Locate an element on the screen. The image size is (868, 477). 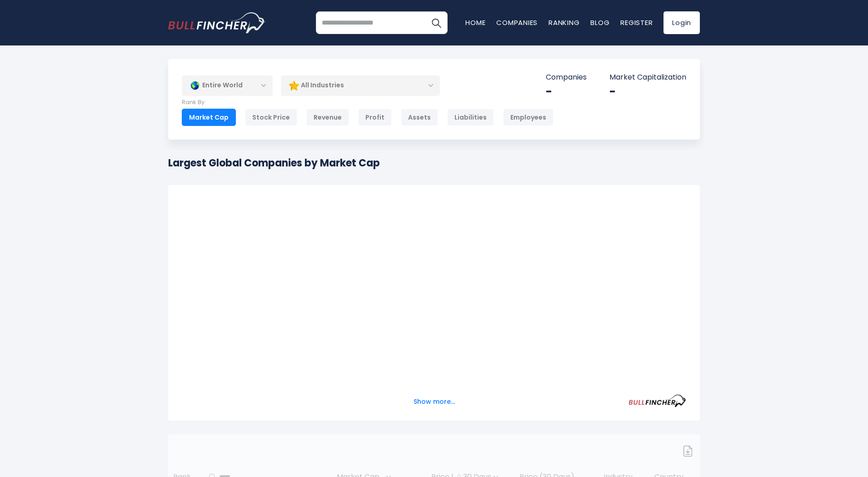
div: Entire World is located at coordinates (227, 86).